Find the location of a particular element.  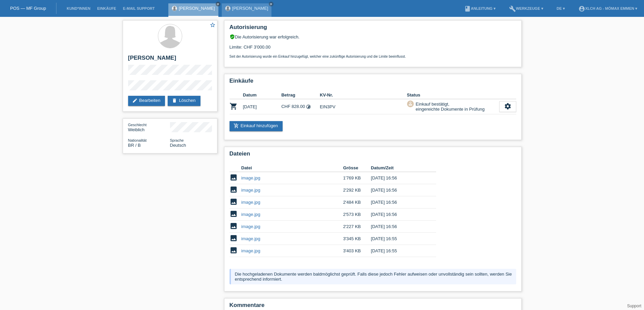

i: star_border is located at coordinates (212, 25).